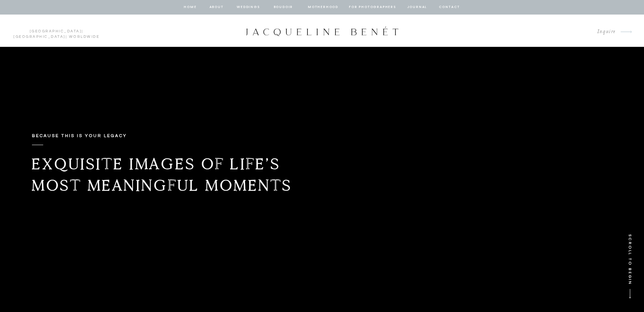 The width and height of the screenshot is (644, 312). What do you see at coordinates (248, 7) in the screenshot?
I see `a: Weddings` at bounding box center [248, 7].